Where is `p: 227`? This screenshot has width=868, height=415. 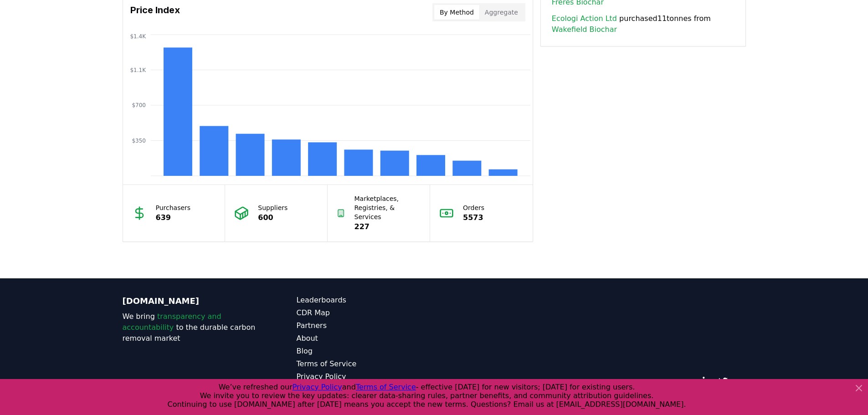 p: 227 is located at coordinates (388, 227).